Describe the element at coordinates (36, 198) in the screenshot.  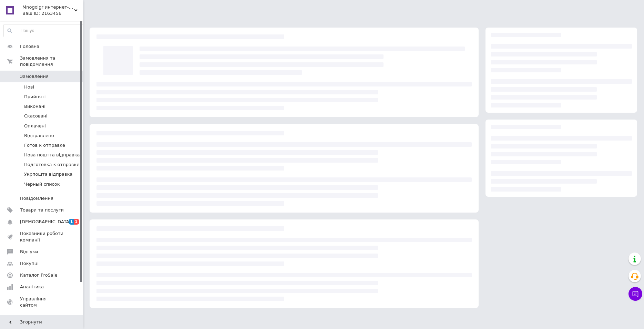
I see `span: Повідомлення` at that location.